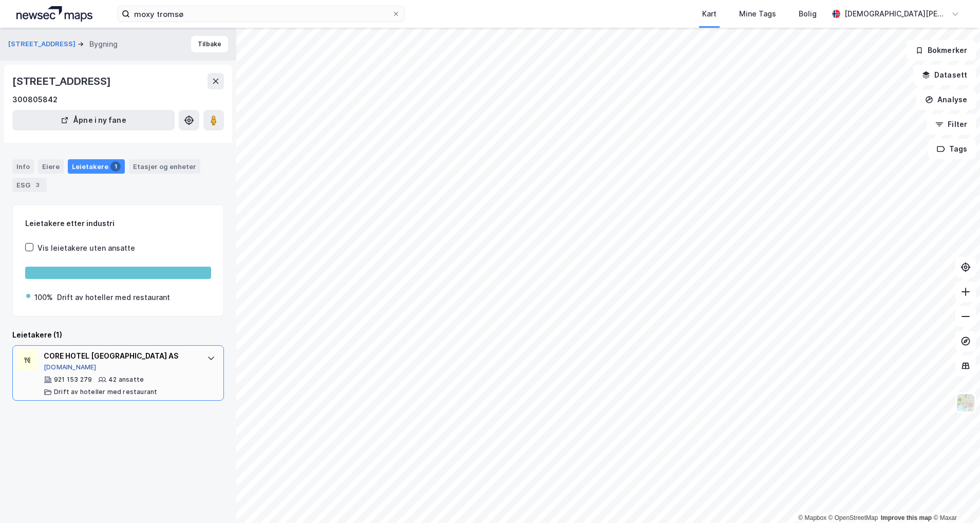  What do you see at coordinates (44, 297) in the screenshot?
I see `div: 100%` at bounding box center [44, 297].